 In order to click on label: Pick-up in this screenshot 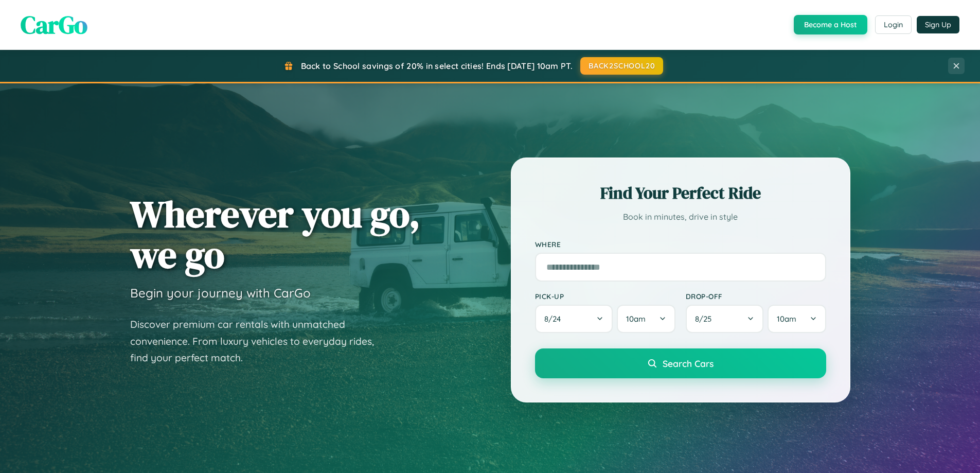, I will do `click(606, 296)`.